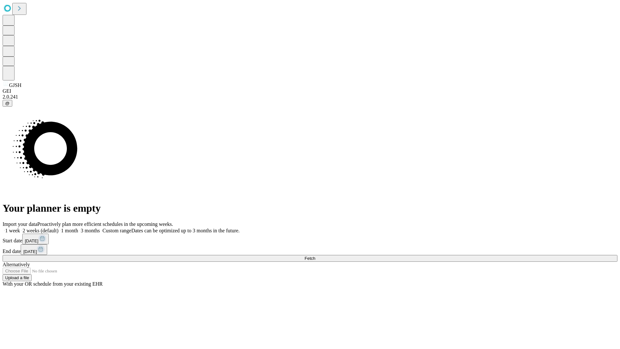 This screenshot has height=349, width=620. What do you see at coordinates (40, 230) in the screenshot?
I see `span: 2 weeks (default)` at bounding box center [40, 230].